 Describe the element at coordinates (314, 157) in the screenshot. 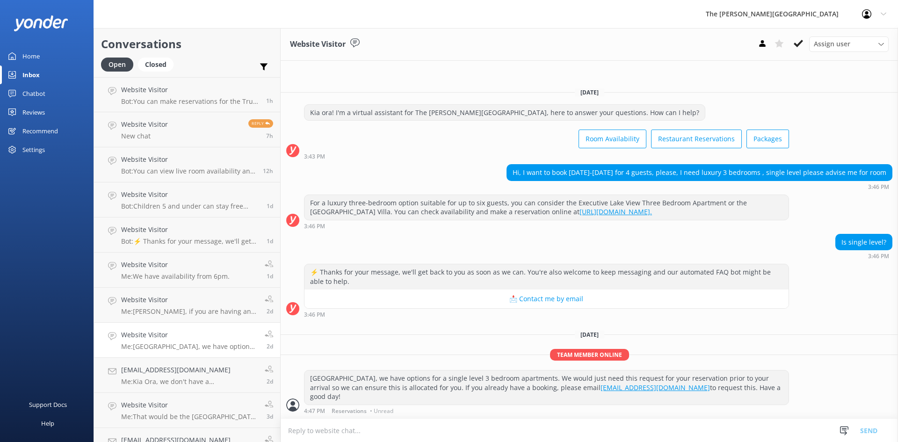

I see `strong: 3:43 PM` at that location.